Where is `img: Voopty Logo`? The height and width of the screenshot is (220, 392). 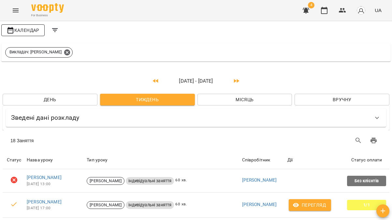
img: Voopty Logo is located at coordinates (48, 8).